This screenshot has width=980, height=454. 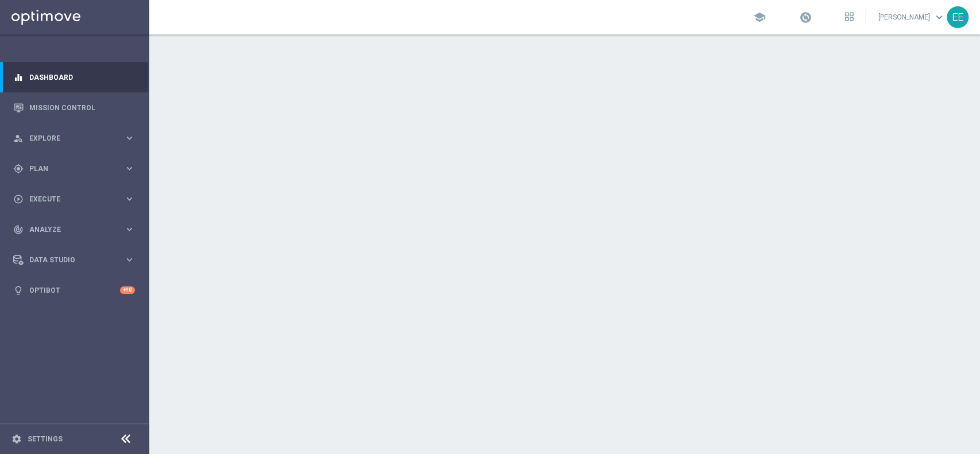 I want to click on i: lightbulb, so click(x=18, y=290).